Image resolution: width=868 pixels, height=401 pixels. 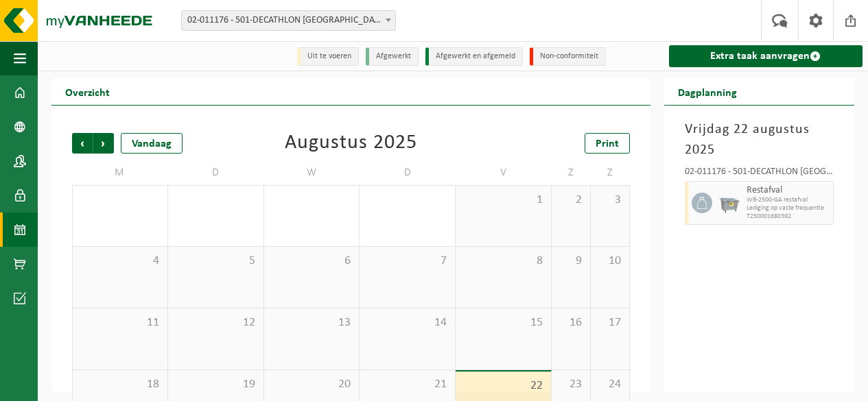 What do you see at coordinates (788, 200) in the screenshot?
I see `span: WB-2500-GA restafval` at bounding box center [788, 200].